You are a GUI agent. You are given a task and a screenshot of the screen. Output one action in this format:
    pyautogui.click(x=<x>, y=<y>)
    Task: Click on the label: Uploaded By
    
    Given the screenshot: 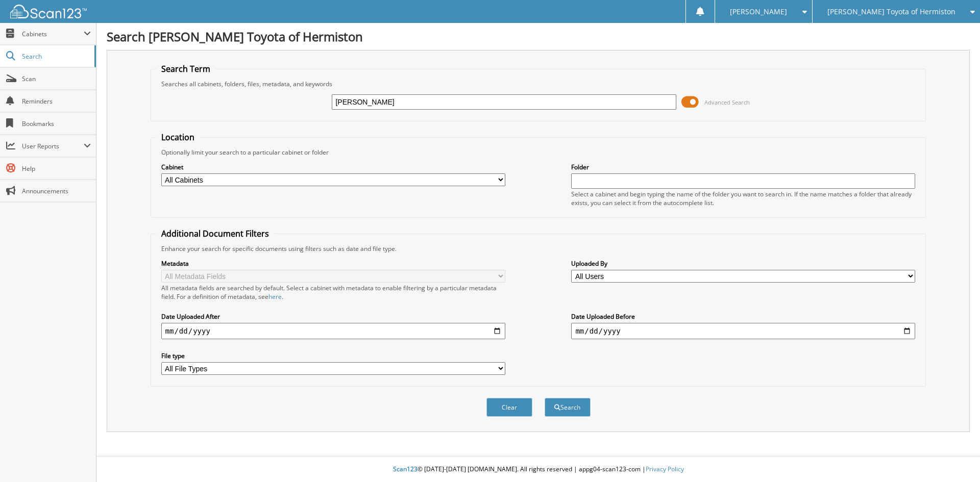 What is the action you would take?
    pyautogui.click(x=743, y=263)
    